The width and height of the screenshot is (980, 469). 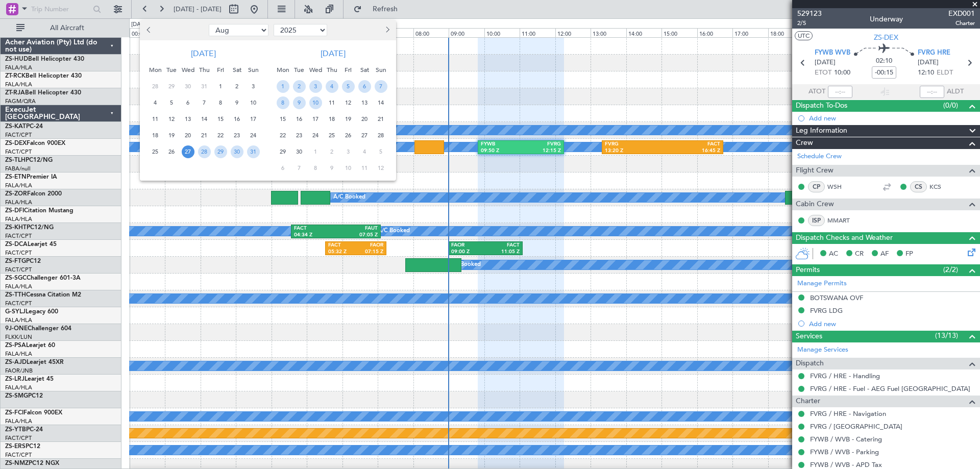 What do you see at coordinates (236, 152) in the screenshot?
I see `div: 30-8-2025` at bounding box center [236, 152].